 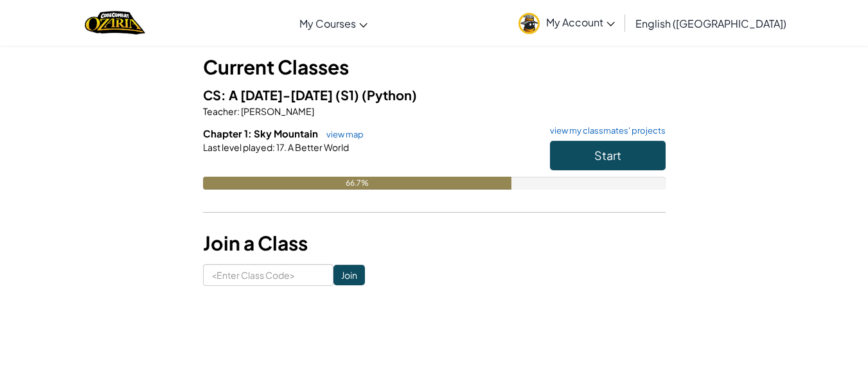 What do you see at coordinates (262, 133) in the screenshot?
I see `span: Chapter 1: Sky Mountain` at bounding box center [262, 133].